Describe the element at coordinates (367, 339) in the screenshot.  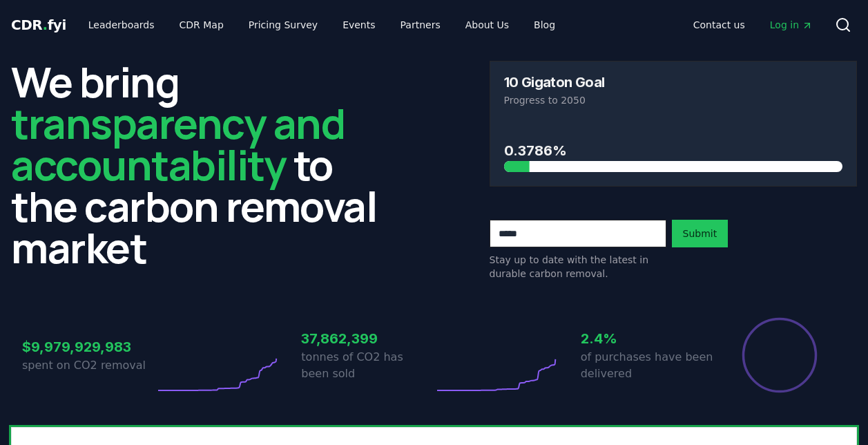
I see `h3: 37,862,399` at that location.